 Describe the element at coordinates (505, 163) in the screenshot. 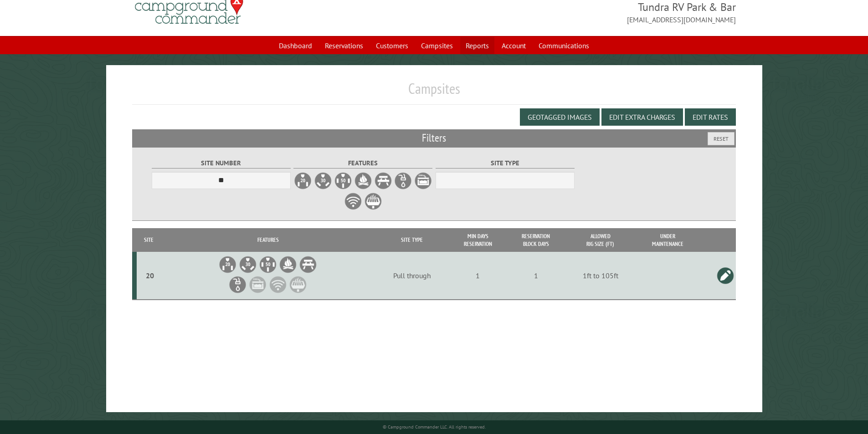

I see `label: Site Type` at that location.